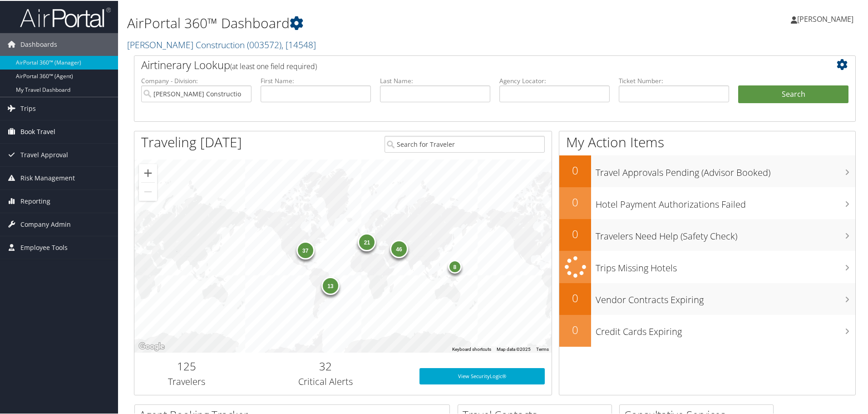  I want to click on span: Employee Tools, so click(44, 246).